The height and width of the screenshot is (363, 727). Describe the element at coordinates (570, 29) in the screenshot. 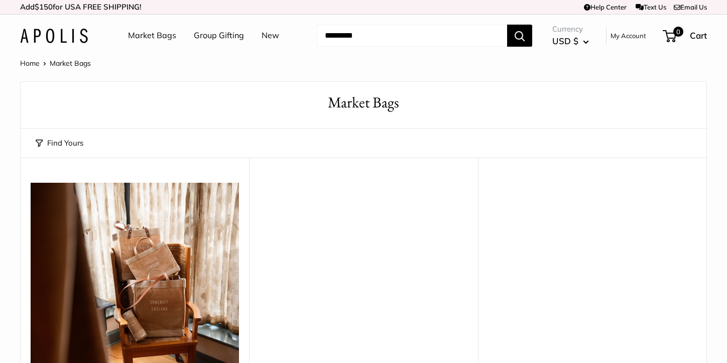

I see `span: Currency` at that location.